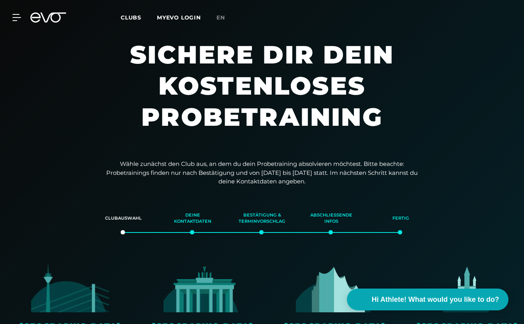 This screenshot has height=324, width=524. What do you see at coordinates (262, 93) in the screenshot?
I see `h1: Sichere dir dein kostenloses Probetraining` at bounding box center [262, 93].